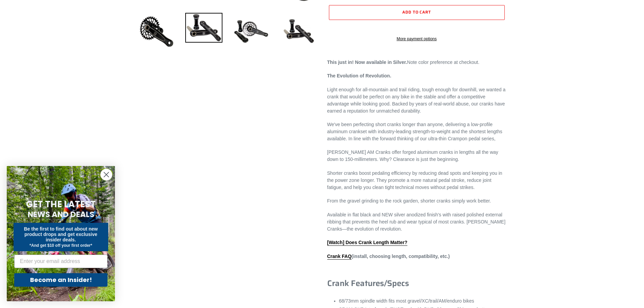 The height and width of the screenshot is (308, 644). What do you see at coordinates (417, 222) in the screenshot?
I see `p: Available in flat black and NEW silver anodized finish's with raised polished external ribbing th...` at bounding box center [417, 222].